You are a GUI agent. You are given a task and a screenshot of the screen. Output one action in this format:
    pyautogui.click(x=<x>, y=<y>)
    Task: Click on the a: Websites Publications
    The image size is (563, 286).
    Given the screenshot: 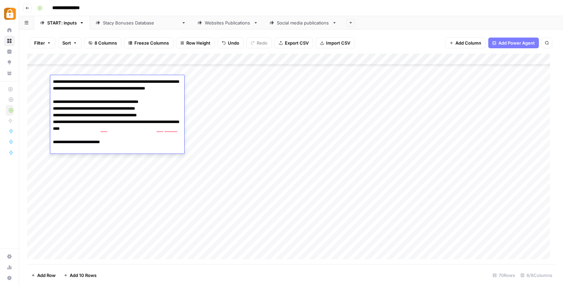 What is the action you would take?
    pyautogui.click(x=228, y=23)
    